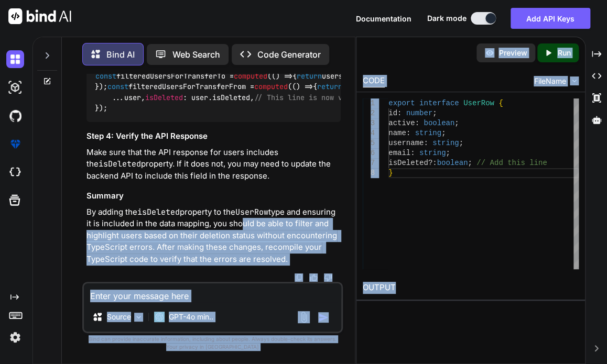 This screenshot has width=607, height=364. Describe the element at coordinates (323, 318) in the screenshot. I see `img: icon` at that location.